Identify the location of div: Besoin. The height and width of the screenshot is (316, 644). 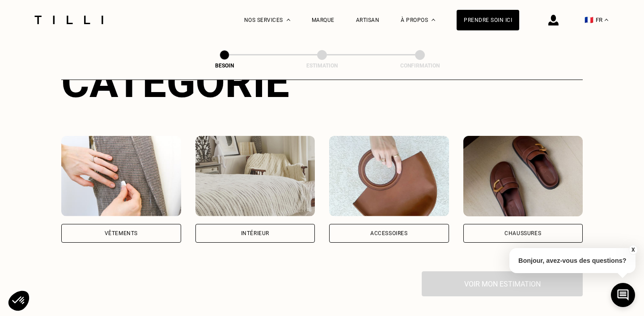
(224, 66).